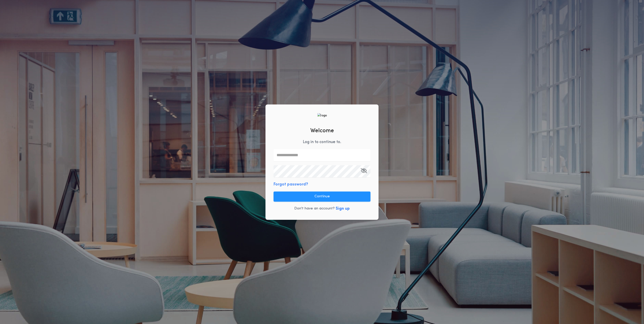  I want to click on img: logo, so click(322, 115).